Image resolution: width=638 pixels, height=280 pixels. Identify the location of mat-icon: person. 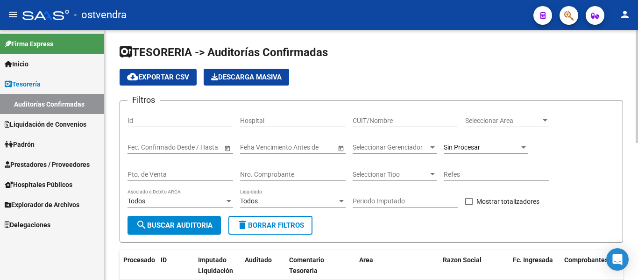
(625, 14).